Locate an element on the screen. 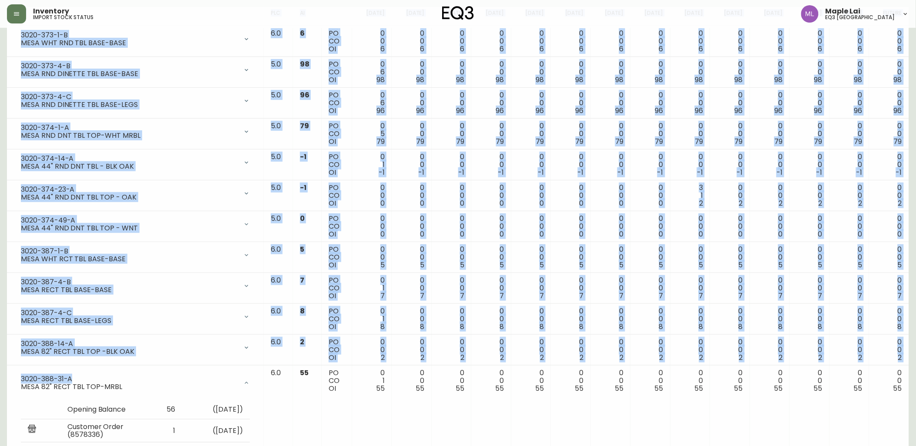 This screenshot has height=446, width=916. span: 96 is located at coordinates (739, 110).